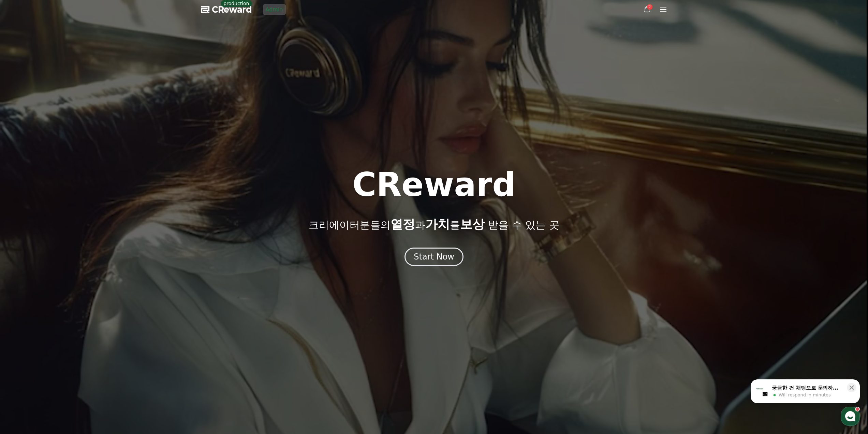  What do you see at coordinates (650, 7) in the screenshot?
I see `div: 2` at bounding box center [650, 7].